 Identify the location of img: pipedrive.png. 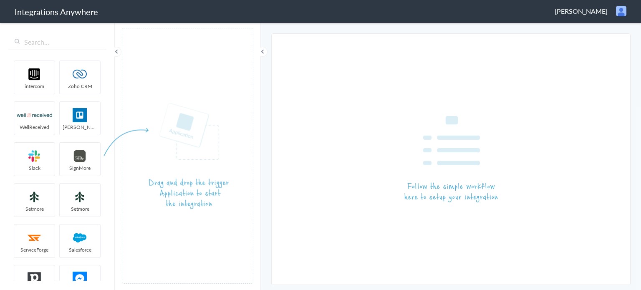
(34, 279).